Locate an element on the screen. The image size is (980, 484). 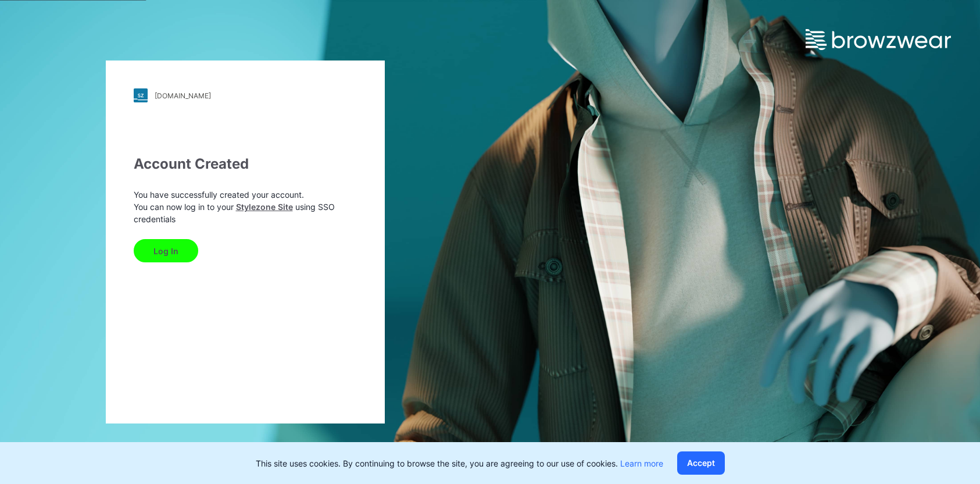
p: You have successfully created your account. is located at coordinates (245, 194).